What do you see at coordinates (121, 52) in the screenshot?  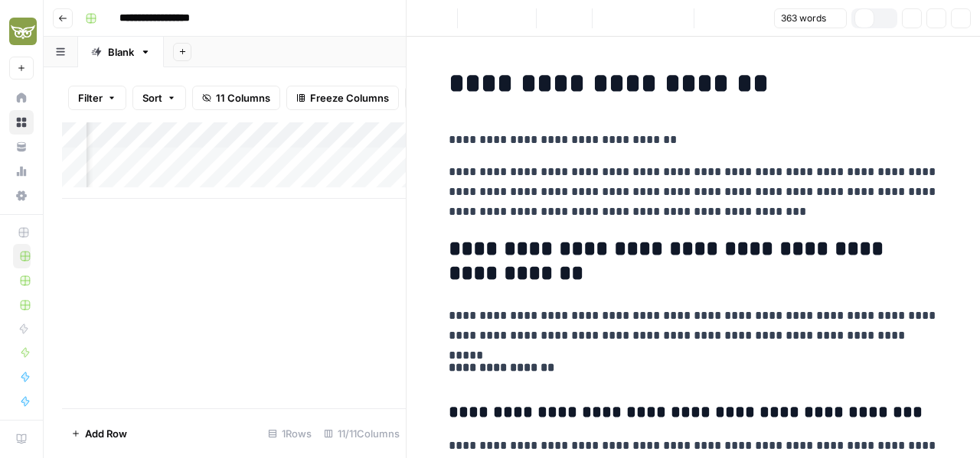 I see `div: Blank` at bounding box center [121, 52].